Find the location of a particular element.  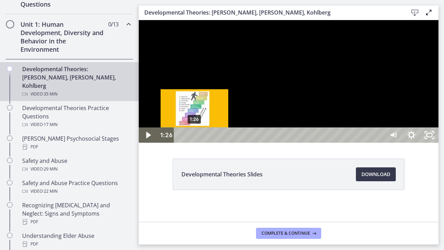

div: Developmental Theories Practice Questions is located at coordinates (76, 116).